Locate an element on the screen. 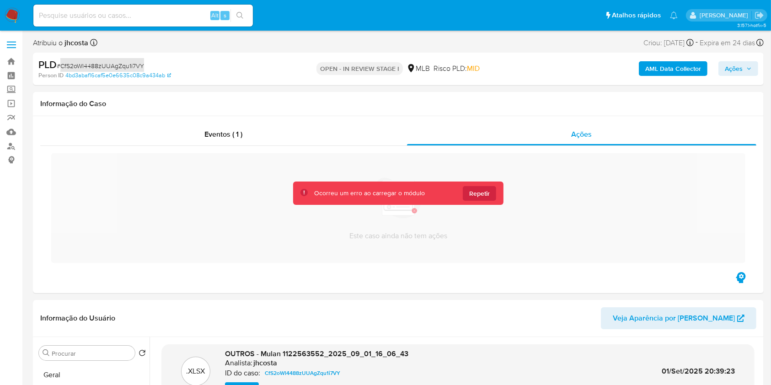  span: Risco PLD: is located at coordinates (456, 69).